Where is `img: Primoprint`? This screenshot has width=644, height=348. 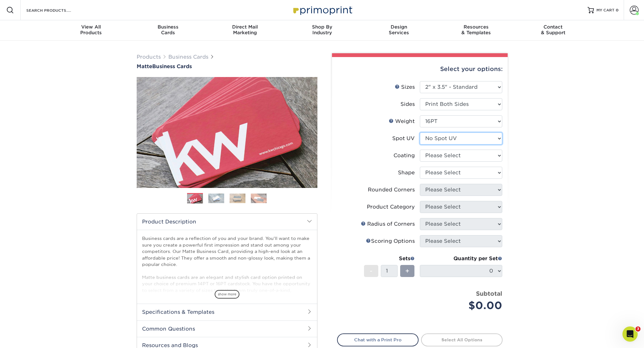 img: Primoprint is located at coordinates (322, 10).